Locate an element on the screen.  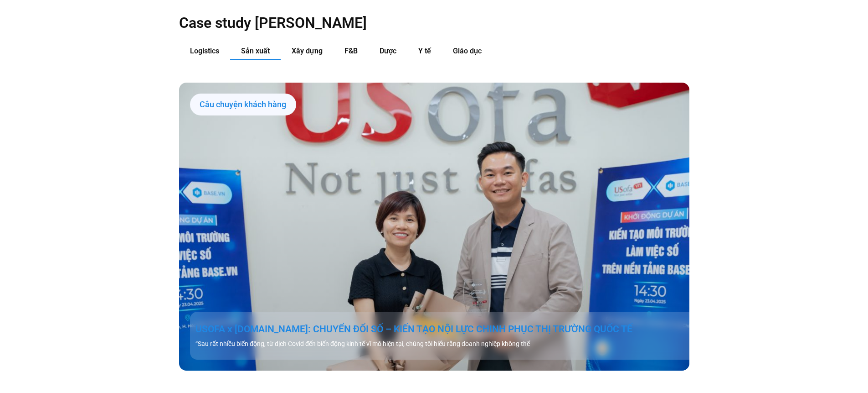
span: Sản xuất is located at coordinates (255, 51).